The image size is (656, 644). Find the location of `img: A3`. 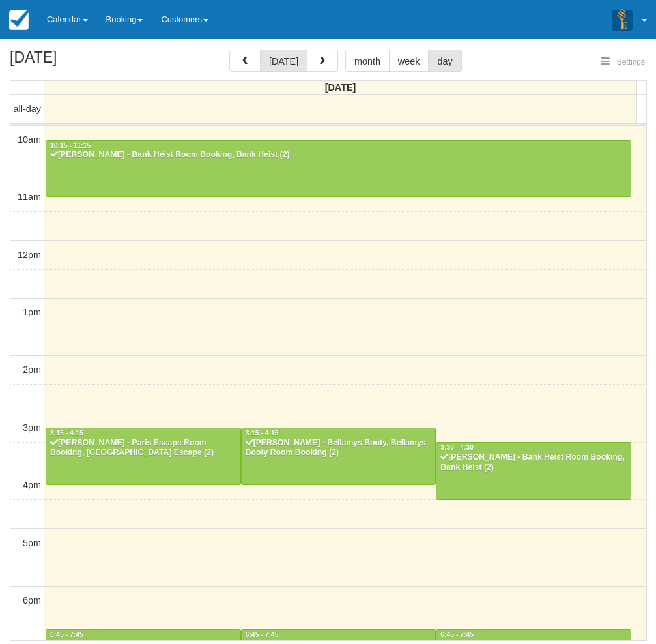

img: A3 is located at coordinates (623, 20).